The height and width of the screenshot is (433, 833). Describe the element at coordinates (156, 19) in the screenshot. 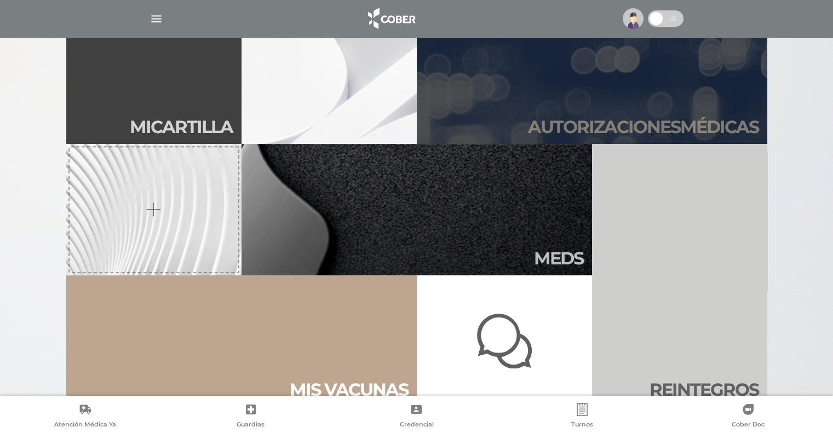

I see `img: Cober_menu-lines-white.svg` at that location.